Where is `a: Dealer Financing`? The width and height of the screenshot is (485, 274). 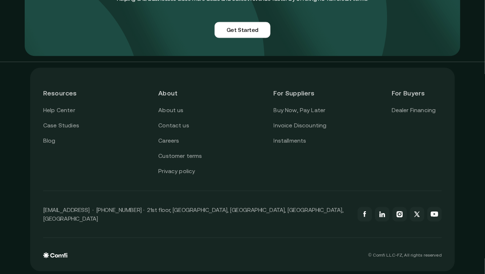 a: Dealer Financing is located at coordinates (414, 111).